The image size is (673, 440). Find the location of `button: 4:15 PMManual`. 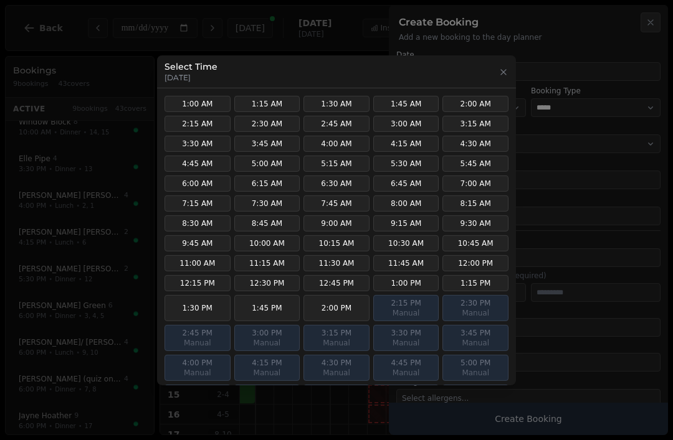

button: 4:15 PMManual is located at coordinates (267, 368).